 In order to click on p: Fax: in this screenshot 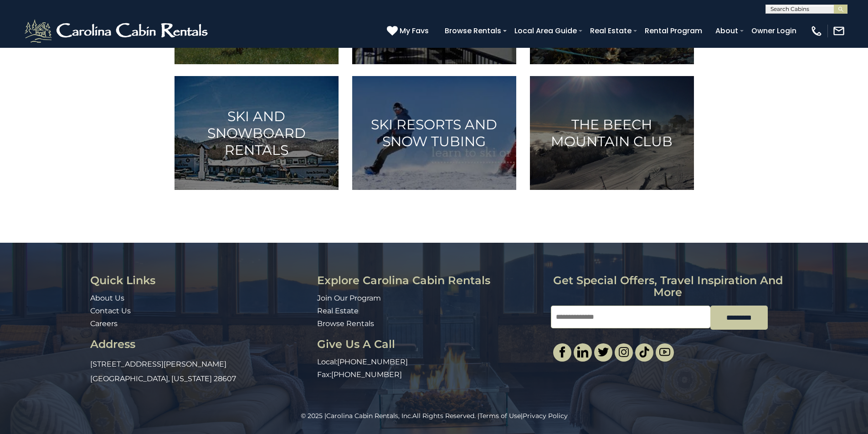, I will do `click(431, 375)`.